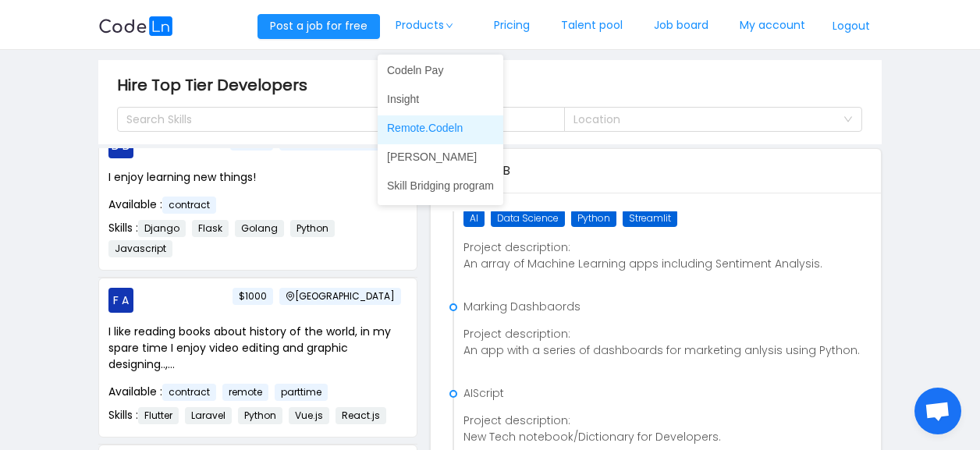 The width and height of the screenshot is (980, 450). I want to click on button: Post a job for free, so click(318, 27).